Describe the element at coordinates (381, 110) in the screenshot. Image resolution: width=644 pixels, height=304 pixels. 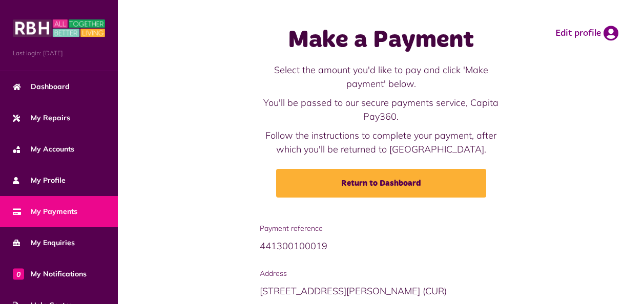
I see `p: You'll be passed to our secure payments service, Capita Pay360.` at that location.